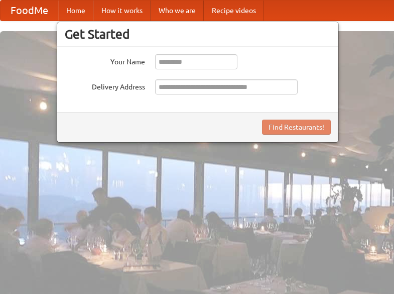 Image resolution: width=394 pixels, height=294 pixels. What do you see at coordinates (234, 11) in the screenshot?
I see `a: Recipe videos` at bounding box center [234, 11].